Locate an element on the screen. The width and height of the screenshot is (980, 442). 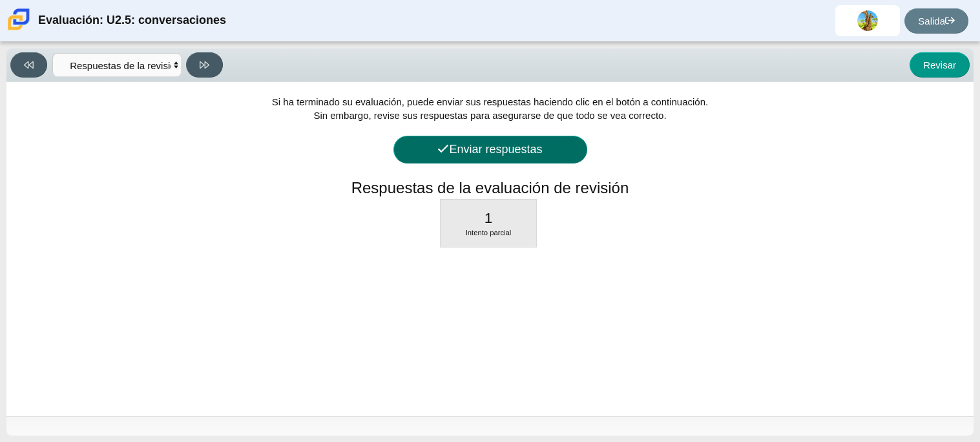
button: Revisar is located at coordinates (939, 65).